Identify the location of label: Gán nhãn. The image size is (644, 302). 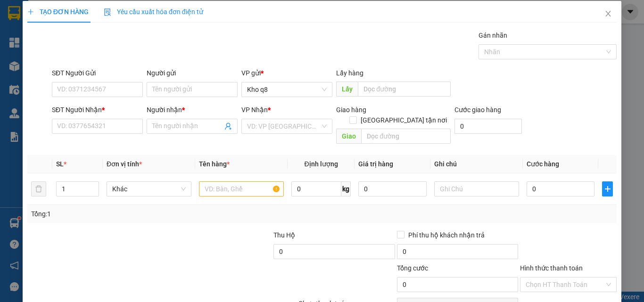
(493, 35).